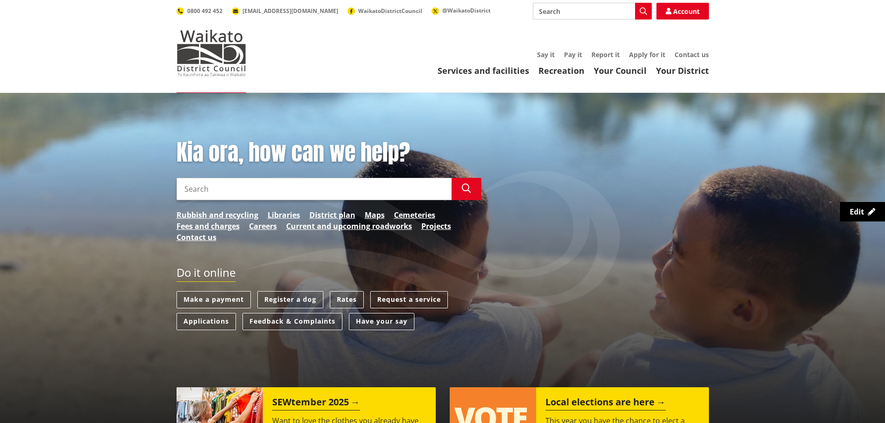 The height and width of the screenshot is (423, 885). I want to click on a: Report it, so click(605, 54).